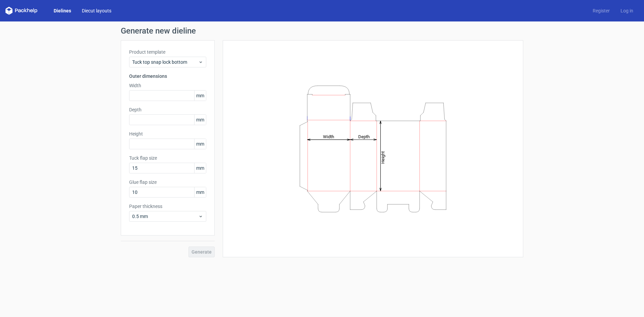 This screenshot has width=644, height=317. Describe the element at coordinates (168, 86) in the screenshot. I see `label: Width` at that location.